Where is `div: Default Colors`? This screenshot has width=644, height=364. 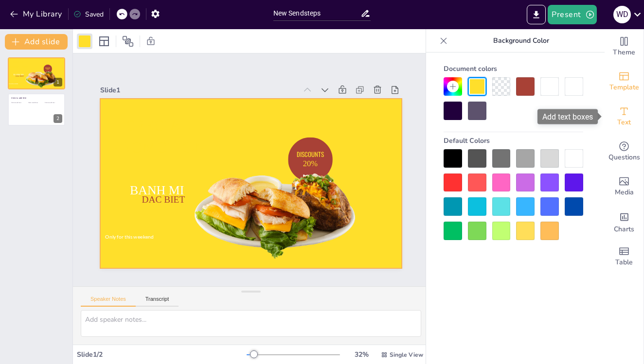
div: Default Colors is located at coordinates (513, 140).